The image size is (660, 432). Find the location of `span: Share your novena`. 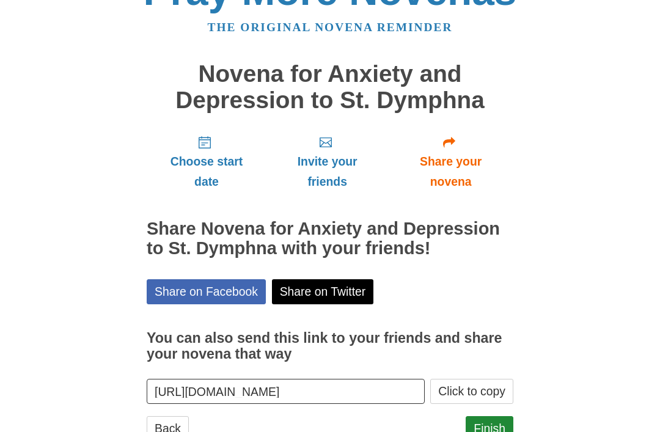

span: Share your novena is located at coordinates (451, 172).